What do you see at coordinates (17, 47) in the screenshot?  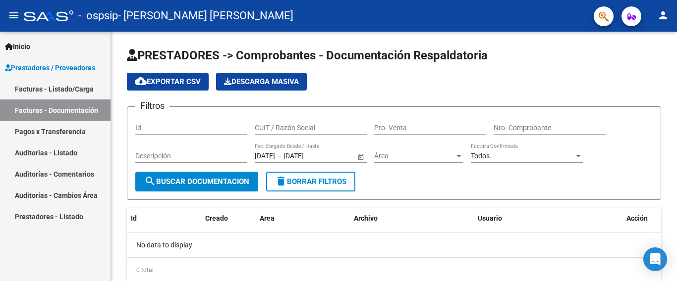 I see `span: Inicio` at bounding box center [17, 47].